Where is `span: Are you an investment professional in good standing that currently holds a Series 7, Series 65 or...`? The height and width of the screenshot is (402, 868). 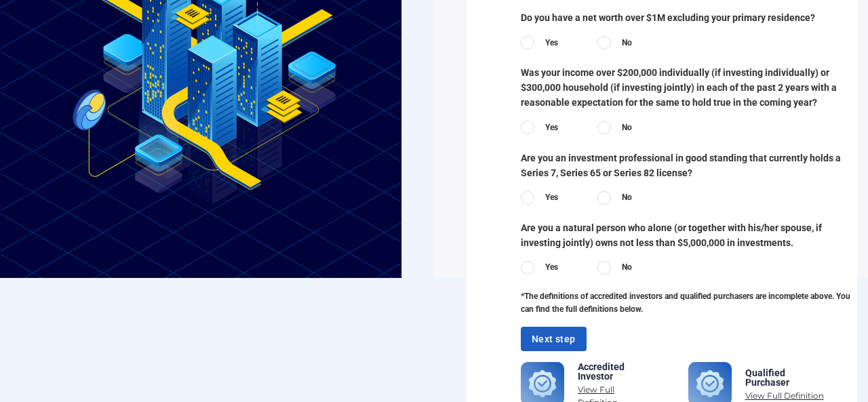
span: Are you an investment professional in good standing that currently holds a Series 7, Series 65 or... is located at coordinates (689, 166).